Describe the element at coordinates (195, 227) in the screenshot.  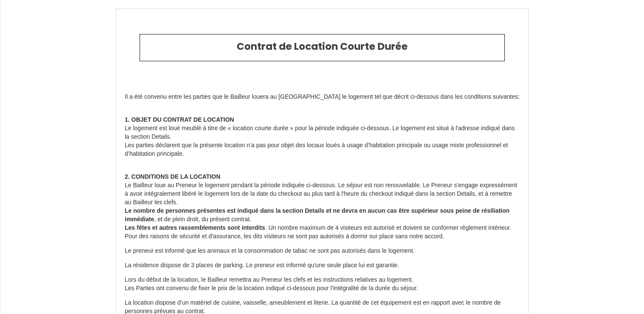
I see `strong: Les fêtes et autres rassemblements sont interdits` at that location.